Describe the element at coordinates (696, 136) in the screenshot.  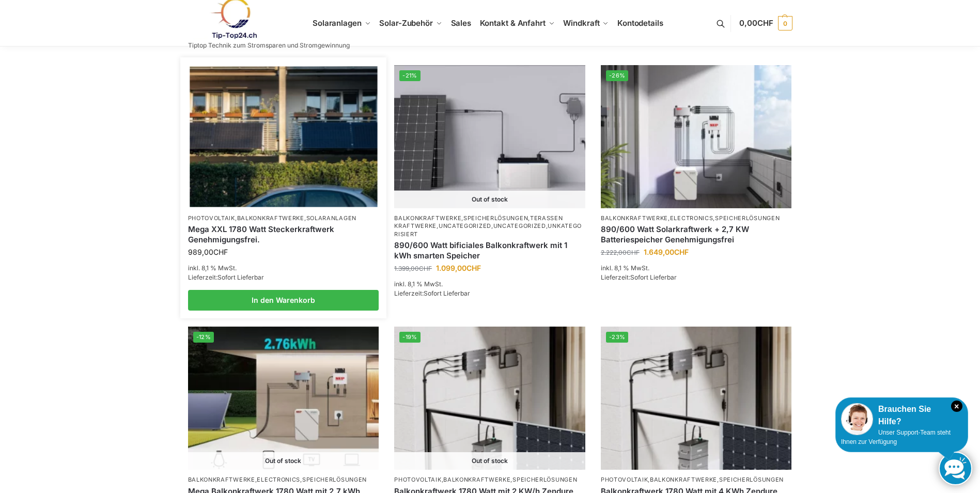
I see `img: Steckerkraftwerk mit 2,7kwh-Speicher` at that location.